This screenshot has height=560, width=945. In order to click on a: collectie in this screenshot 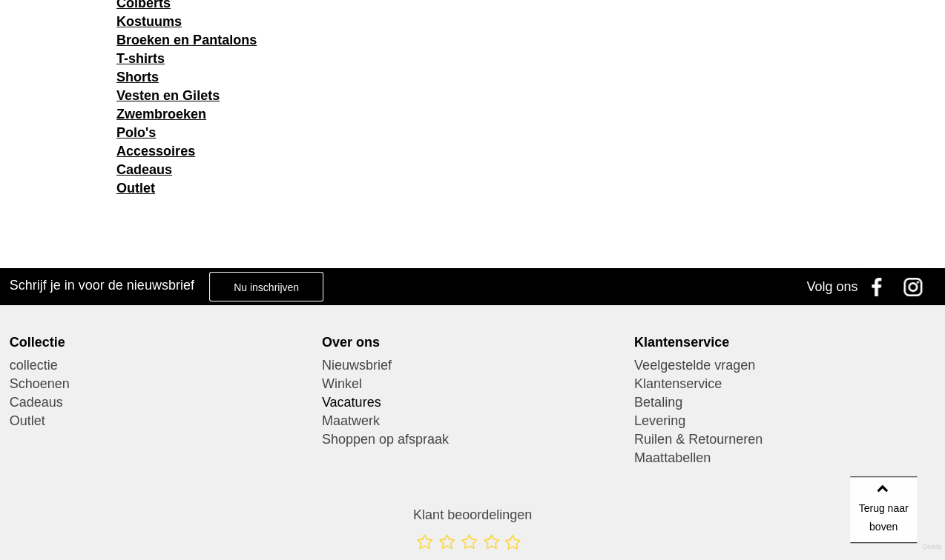, I will do `click(160, 366)`.